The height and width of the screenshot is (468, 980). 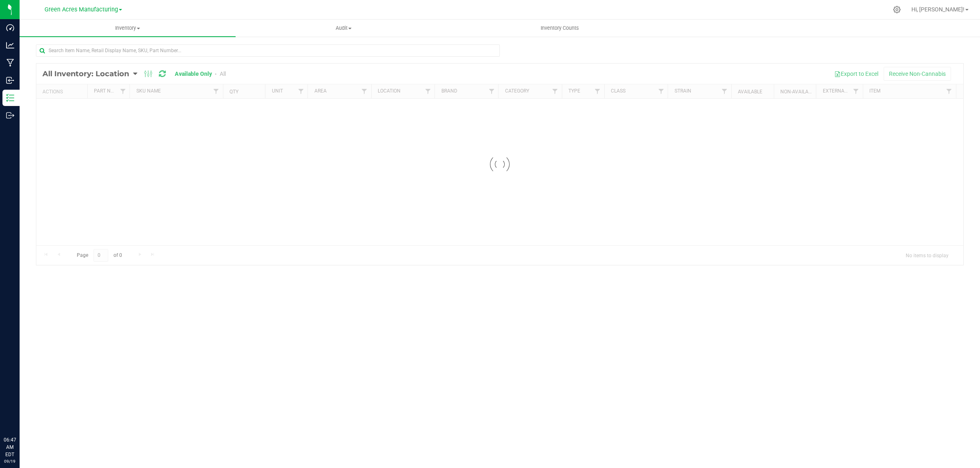 What do you see at coordinates (10, 63) in the screenshot?
I see `inline-svg: Manufacturing` at bounding box center [10, 63].